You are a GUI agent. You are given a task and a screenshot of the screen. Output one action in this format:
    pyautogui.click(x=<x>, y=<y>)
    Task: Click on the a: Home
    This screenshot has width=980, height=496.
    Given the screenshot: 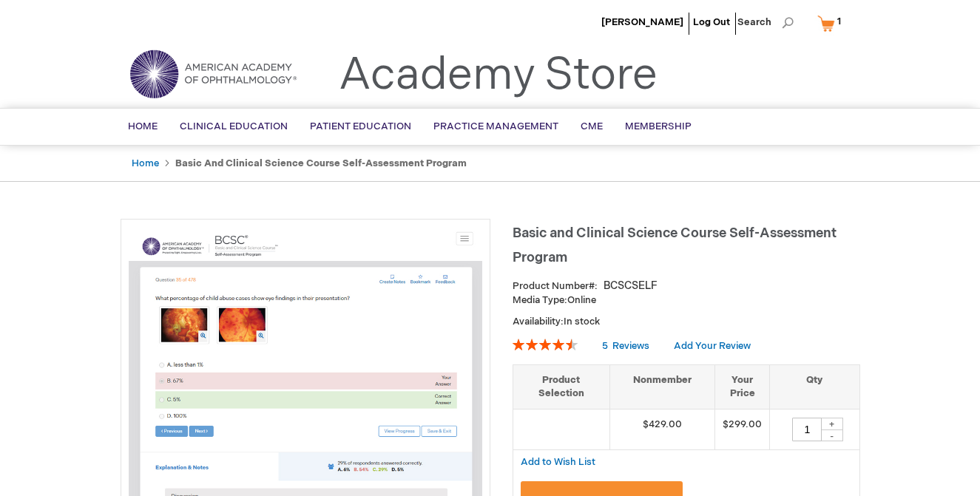 What is the action you would take?
    pyautogui.click(x=145, y=164)
    